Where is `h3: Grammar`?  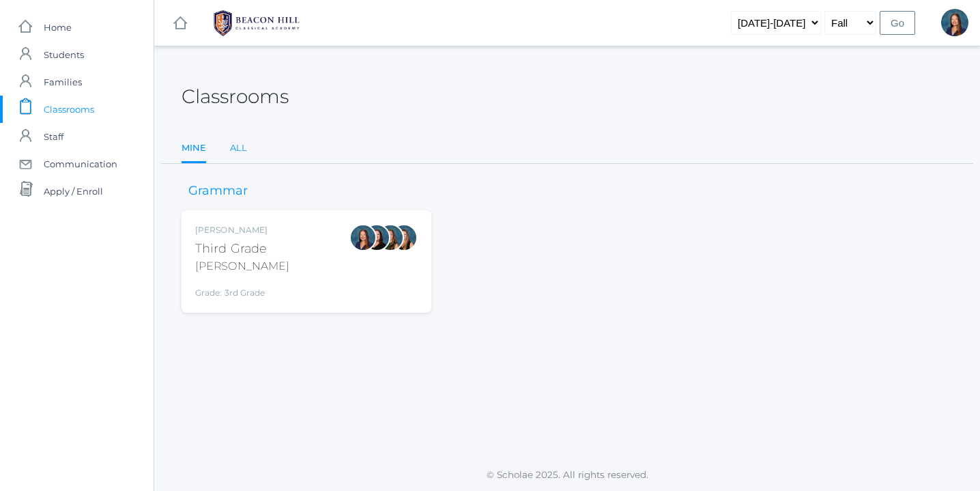 h3: Grammar is located at coordinates (217, 191).